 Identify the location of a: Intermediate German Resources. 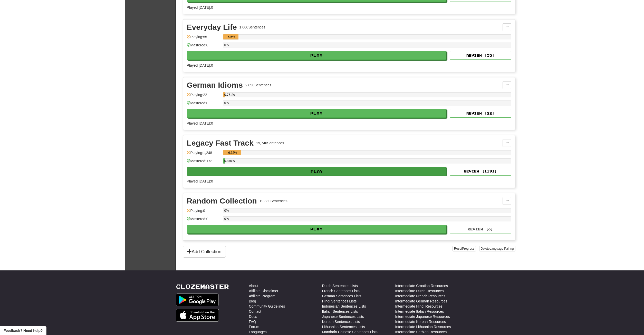
(421, 301).